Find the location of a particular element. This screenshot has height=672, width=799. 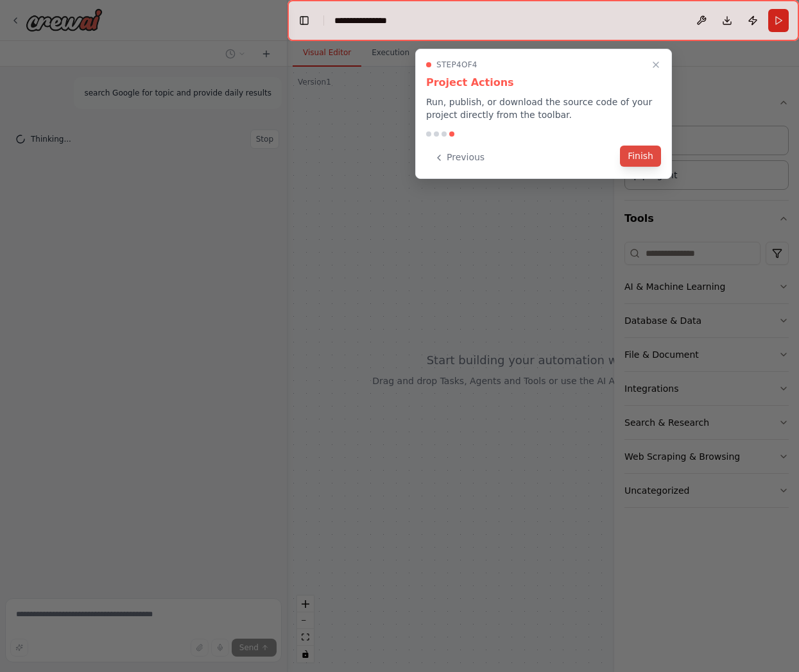

p: Run, publish, or download the source code of your project directly from the toolbar. is located at coordinates (543, 108).